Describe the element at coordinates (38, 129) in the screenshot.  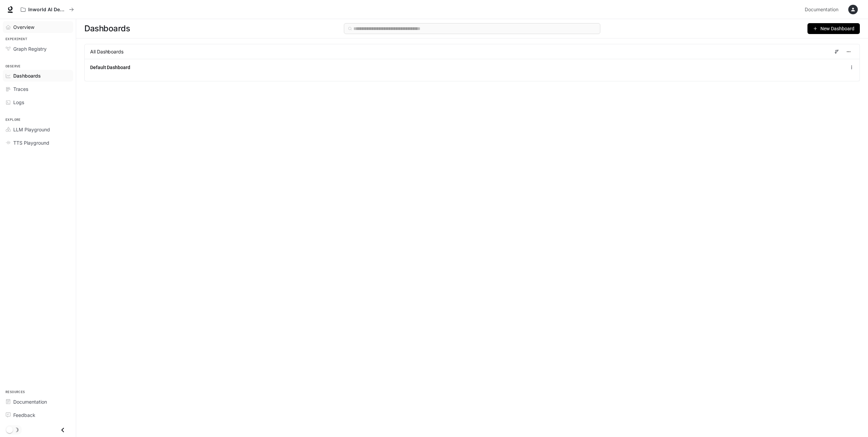
I see `a: LLM Playground` at that location.